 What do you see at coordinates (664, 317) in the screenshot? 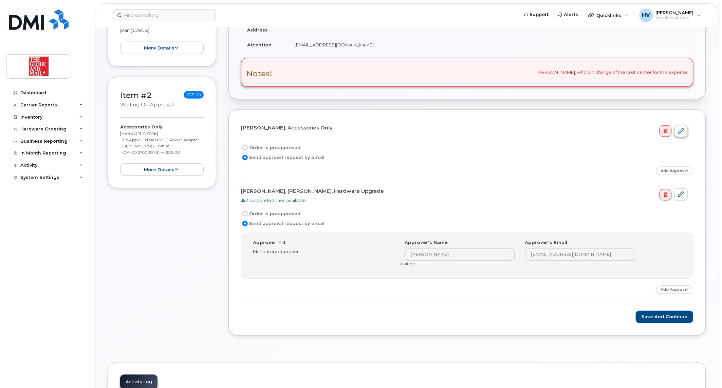
I see `button: Save and Continue` at bounding box center [664, 317].